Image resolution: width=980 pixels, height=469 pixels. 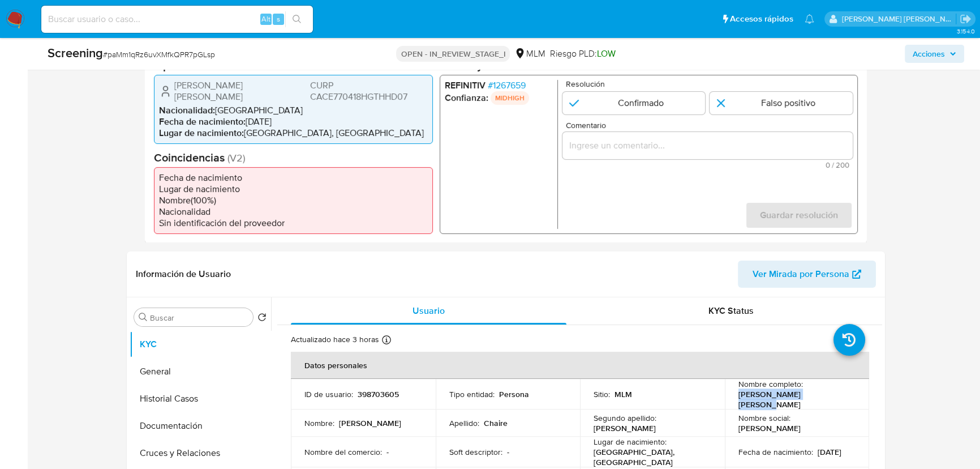 What do you see at coordinates (453, 54) in the screenshot?
I see `p: OPEN - IN_REVIEW_STAGE_I` at bounding box center [453, 54].